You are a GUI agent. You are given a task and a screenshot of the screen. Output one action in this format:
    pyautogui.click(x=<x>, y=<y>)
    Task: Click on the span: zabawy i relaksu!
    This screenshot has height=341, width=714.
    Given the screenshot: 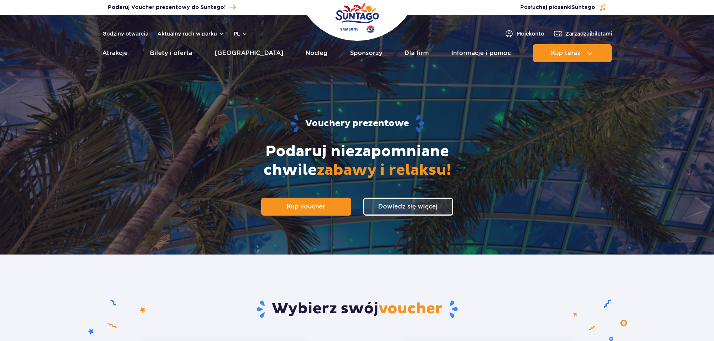 What is the action you would take?
    pyautogui.click(x=384, y=170)
    